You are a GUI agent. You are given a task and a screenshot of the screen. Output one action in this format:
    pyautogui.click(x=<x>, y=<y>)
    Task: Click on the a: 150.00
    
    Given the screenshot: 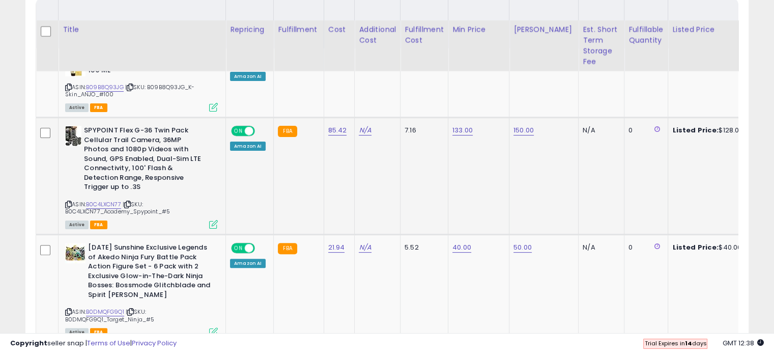 What is the action you would take?
    pyautogui.click(x=523, y=130)
    